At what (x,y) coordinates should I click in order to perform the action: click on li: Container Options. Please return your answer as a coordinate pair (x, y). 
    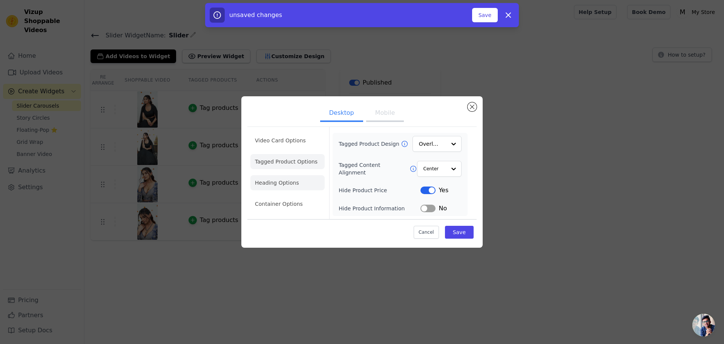
    Looking at the image, I should click on (288, 204).